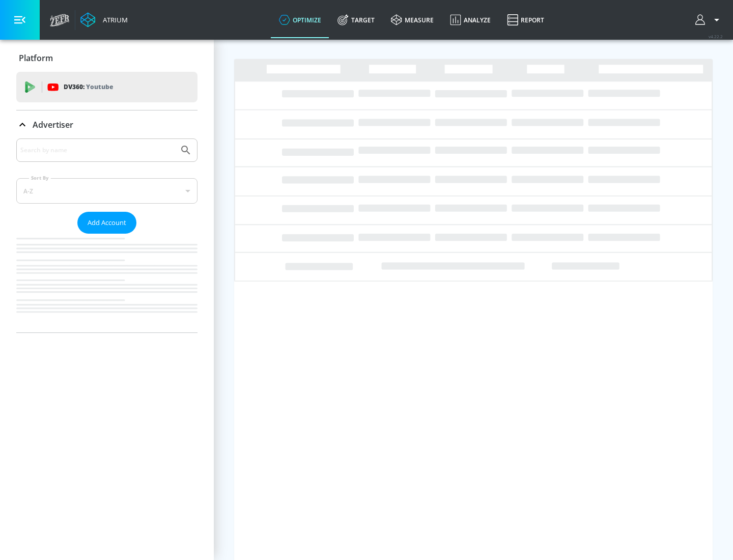 This screenshot has height=560, width=733. What do you see at coordinates (107, 283) in the screenshot?
I see `nav: list of Advertiser` at bounding box center [107, 283].